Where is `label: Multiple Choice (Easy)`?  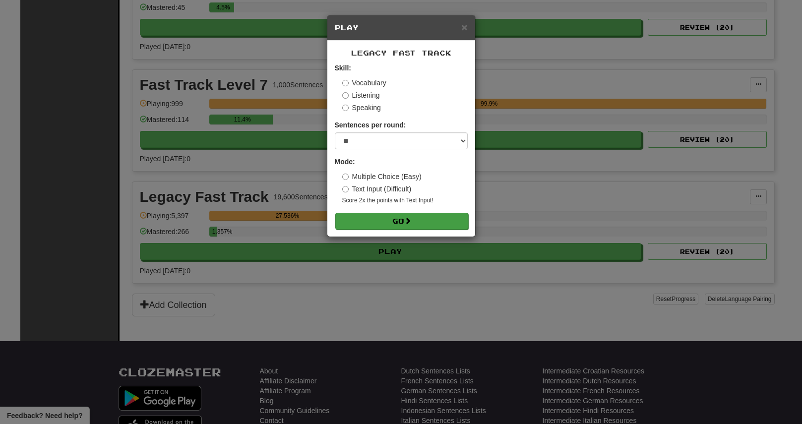
label: Multiple Choice (Easy) is located at coordinates (382, 177).